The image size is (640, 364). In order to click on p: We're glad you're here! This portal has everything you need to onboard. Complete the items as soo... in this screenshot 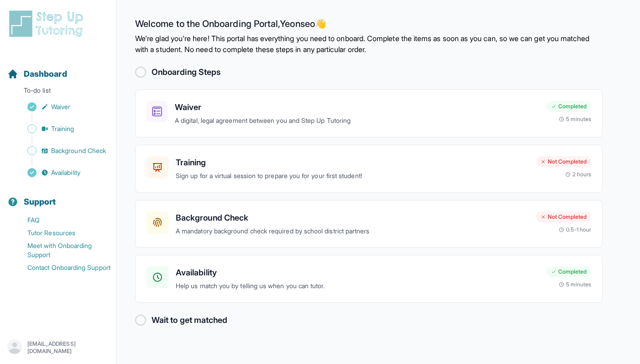, I will do `click(369, 44)`.